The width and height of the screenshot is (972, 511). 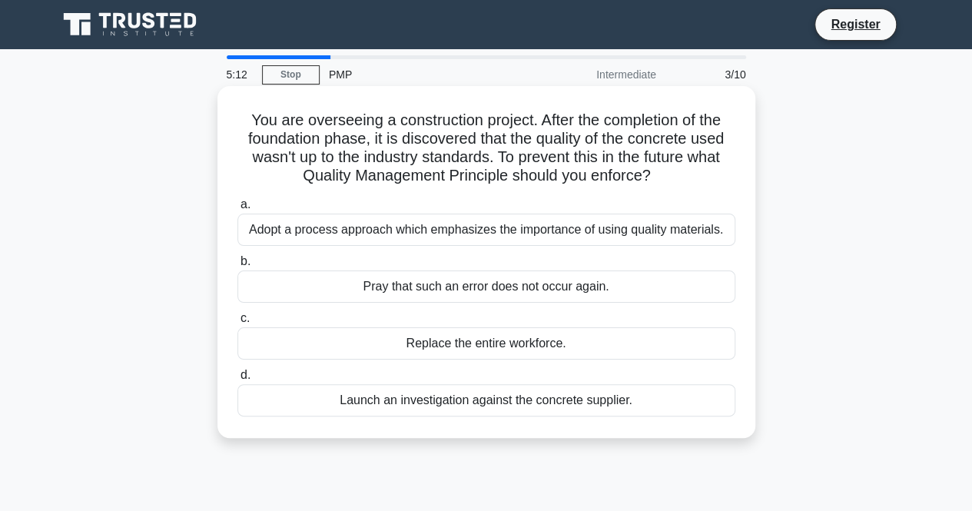 What do you see at coordinates (245, 204) in the screenshot?
I see `span: a.` at bounding box center [245, 204].